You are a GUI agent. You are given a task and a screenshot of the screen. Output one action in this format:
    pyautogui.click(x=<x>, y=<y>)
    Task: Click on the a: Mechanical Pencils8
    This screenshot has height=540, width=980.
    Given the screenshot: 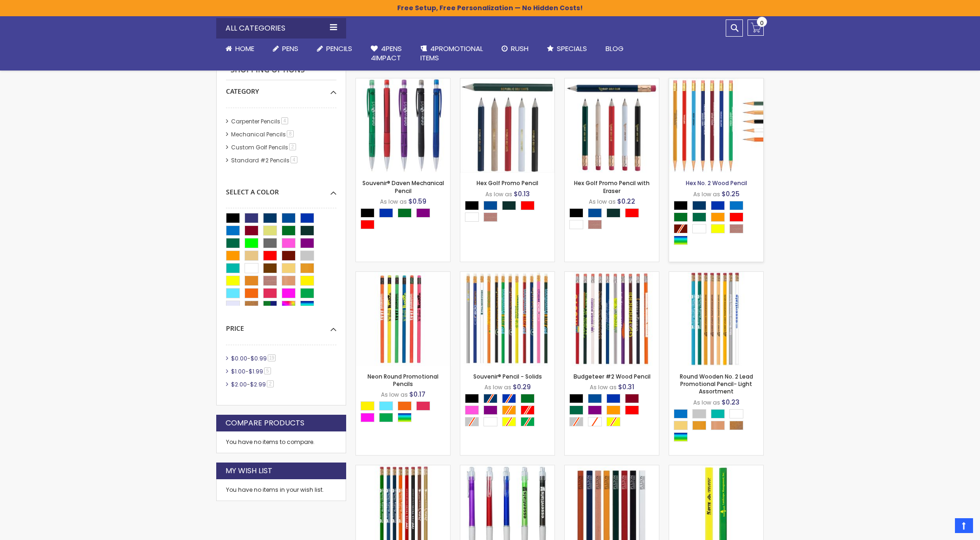 What is the action you would take?
    pyautogui.click(x=262, y=134)
    